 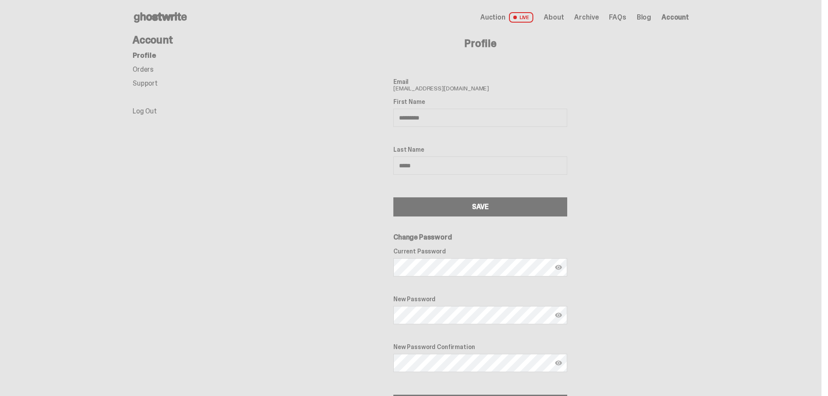 What do you see at coordinates (480, 347) in the screenshot?
I see `label: New Password Confirmation` at bounding box center [480, 347].